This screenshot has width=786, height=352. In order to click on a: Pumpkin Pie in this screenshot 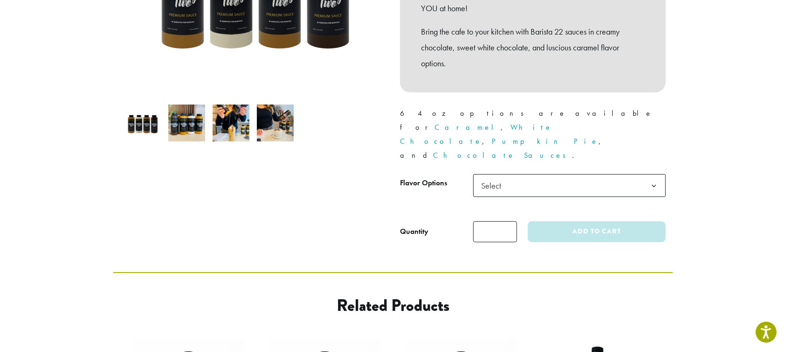, I will do `click(545, 141)`.